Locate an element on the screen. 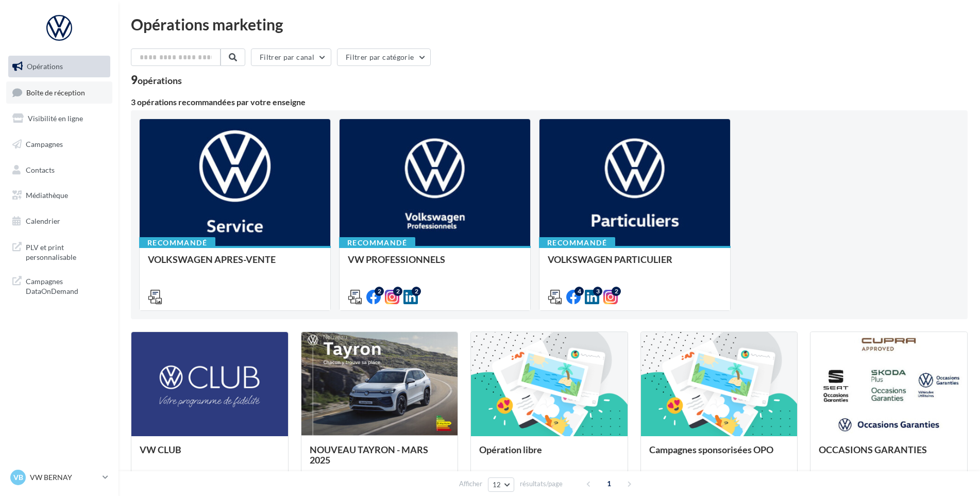  button: Filtrer par canal is located at coordinates (291, 58).